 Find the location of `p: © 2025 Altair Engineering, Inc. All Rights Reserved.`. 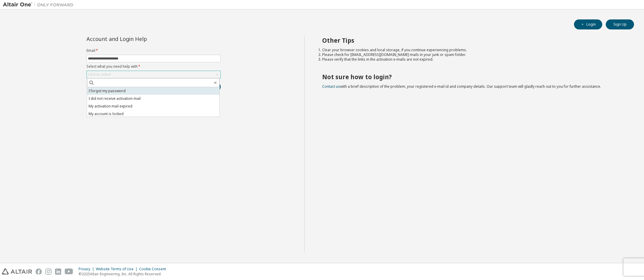

p: © 2025 Altair Engineering, Inc. All Rights Reserved. is located at coordinates (124, 274).